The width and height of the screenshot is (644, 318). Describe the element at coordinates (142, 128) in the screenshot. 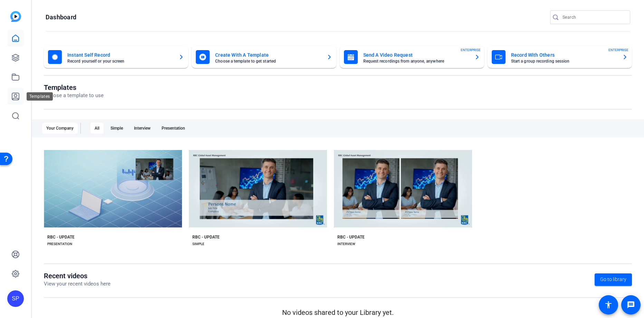

I see `div: Interview` at that location.